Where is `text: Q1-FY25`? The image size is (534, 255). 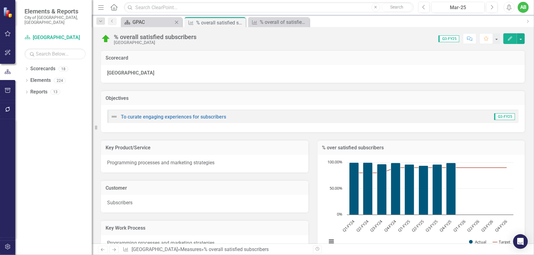
text: Q1-FY25 is located at coordinates (403, 226).